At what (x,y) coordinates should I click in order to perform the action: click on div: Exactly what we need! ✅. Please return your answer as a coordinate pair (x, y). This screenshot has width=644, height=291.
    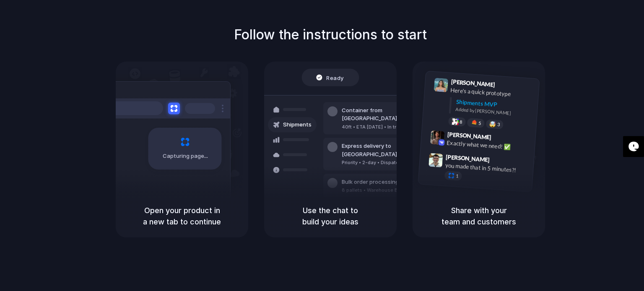
    Looking at the image, I should click on (489, 145).